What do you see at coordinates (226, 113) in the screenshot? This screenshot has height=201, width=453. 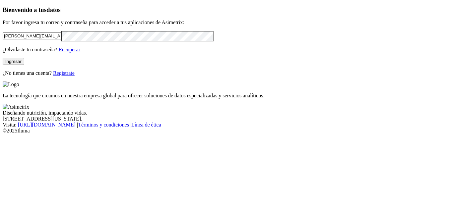 I see `div: Diseñando nutrición, impactando vidas.` at bounding box center [226, 113].